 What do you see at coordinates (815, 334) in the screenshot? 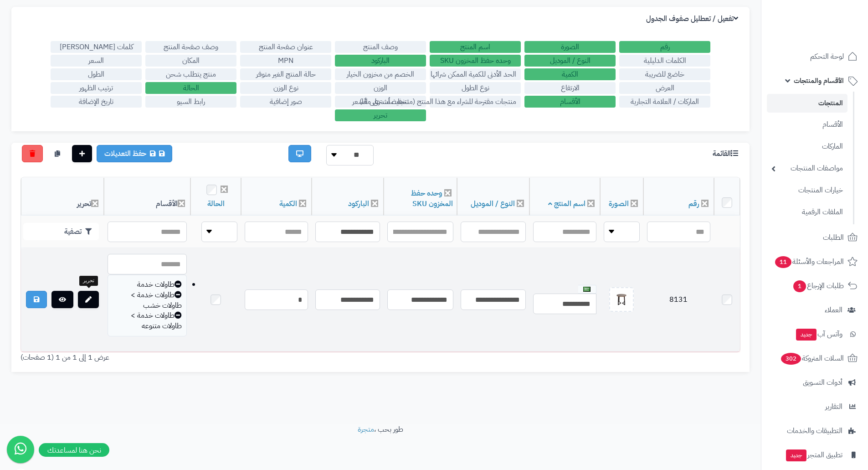
I see `a: وآتس آبجديد` at bounding box center [815, 334].